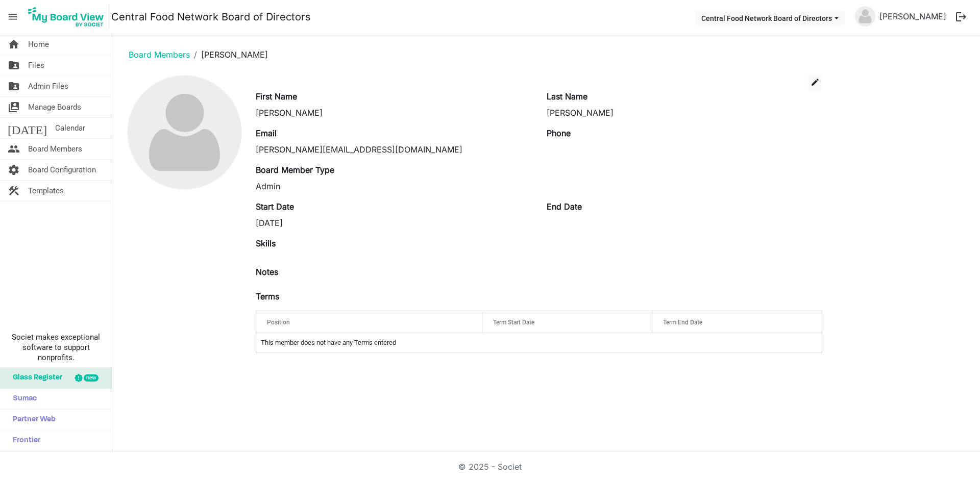  I want to click on span: Manage Boards, so click(54, 107).